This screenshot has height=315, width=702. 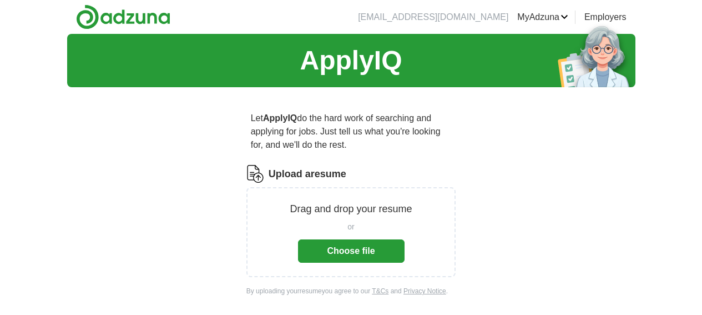 What do you see at coordinates (351, 132) in the screenshot?
I see `p: Let do the hard work of searching and applying for jobs. Just tell us what you're looking for, an...` at bounding box center [351, 132].